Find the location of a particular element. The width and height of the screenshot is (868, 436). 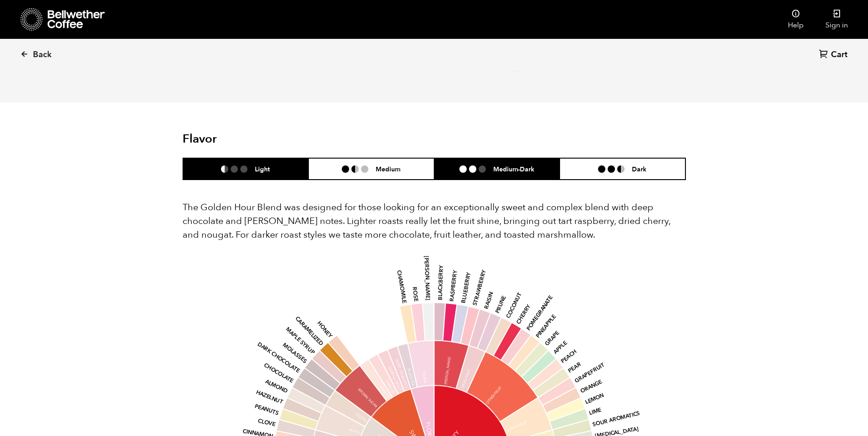

span: Cart is located at coordinates (839, 55).